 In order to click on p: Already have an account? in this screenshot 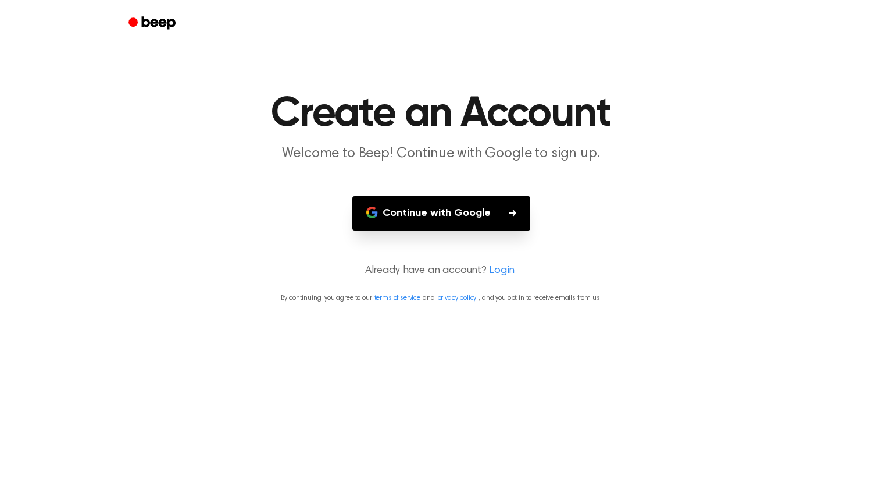, I will do `click(441, 270)`.